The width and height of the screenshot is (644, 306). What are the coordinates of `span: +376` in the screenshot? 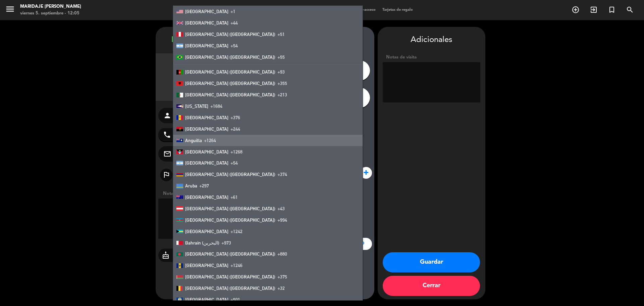 It's located at (235, 118).